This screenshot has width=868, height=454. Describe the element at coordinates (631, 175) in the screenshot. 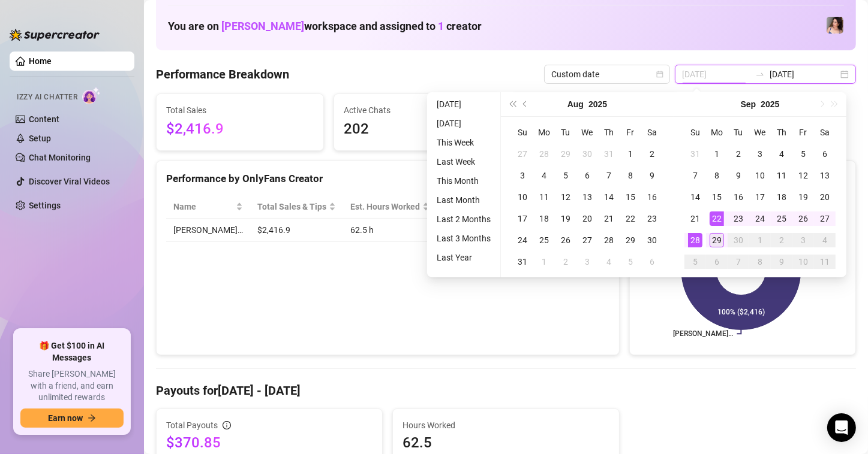

I see `td: 2025-08-08` at that location.